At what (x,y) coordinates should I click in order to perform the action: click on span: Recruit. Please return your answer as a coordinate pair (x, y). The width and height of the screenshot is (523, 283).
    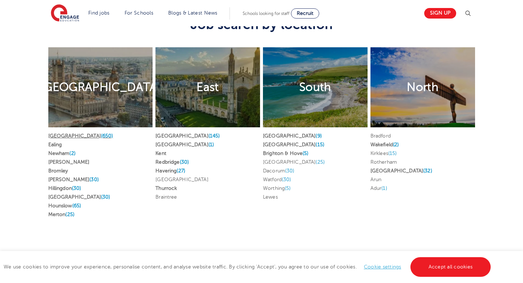
    Looking at the image, I should click on (305, 13).